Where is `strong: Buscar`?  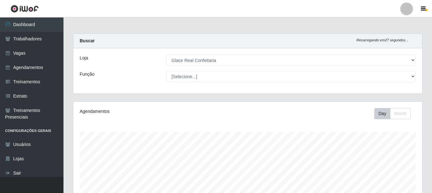
strong: Buscar is located at coordinates (87, 41).